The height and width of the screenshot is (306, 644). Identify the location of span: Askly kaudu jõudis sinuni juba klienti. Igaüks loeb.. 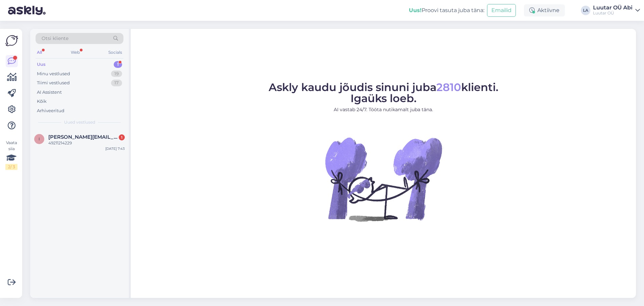
(383, 93).